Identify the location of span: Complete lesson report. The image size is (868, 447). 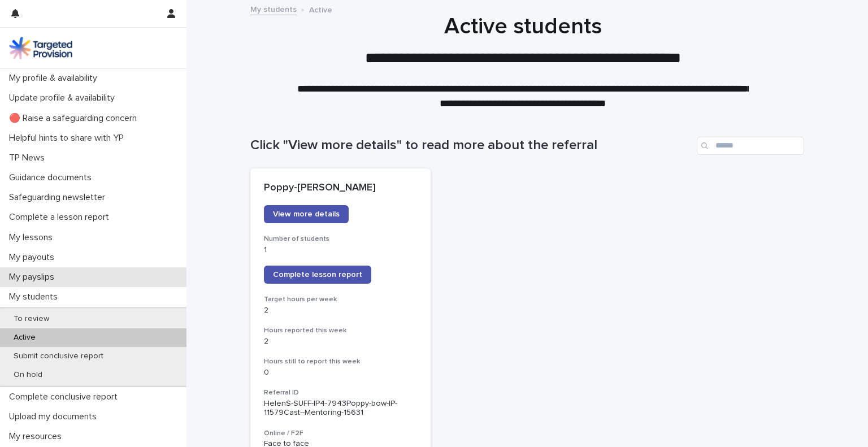
(317, 275).